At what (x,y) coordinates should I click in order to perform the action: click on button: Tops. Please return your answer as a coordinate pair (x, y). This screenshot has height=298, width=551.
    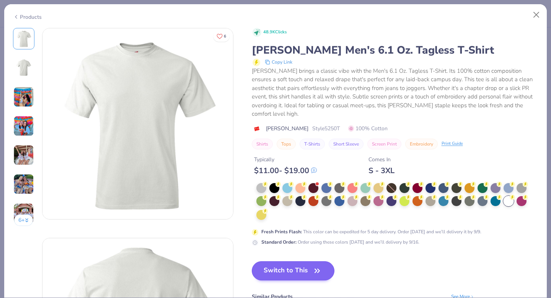
    Looking at the image, I should click on (286, 144).